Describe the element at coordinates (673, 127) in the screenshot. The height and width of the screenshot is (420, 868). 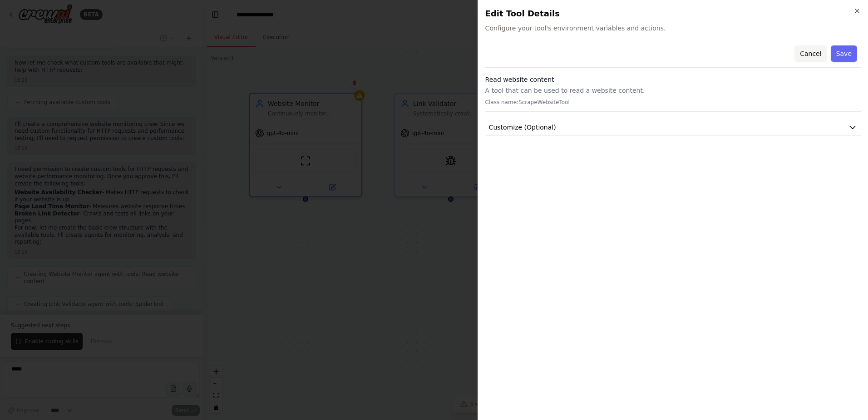
I see `button: Customize (Optional)` at that location.